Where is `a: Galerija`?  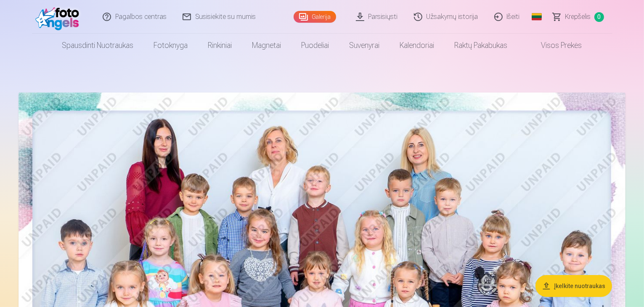 a: Galerija is located at coordinates (315, 17).